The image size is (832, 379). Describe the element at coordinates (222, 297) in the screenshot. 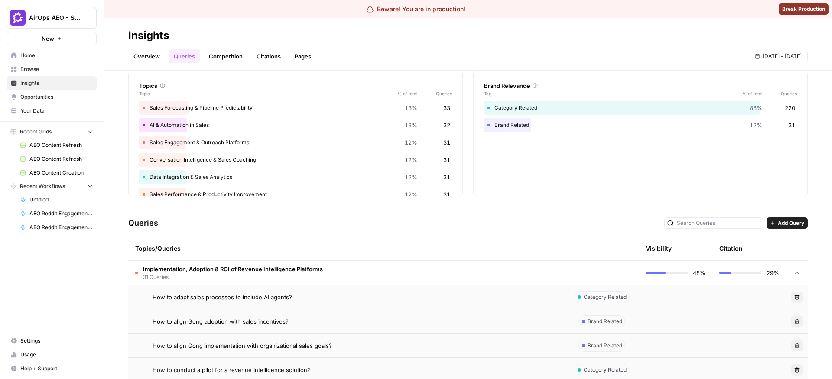

I see `span: How to adapt sales processes to include AI agents?` at that location.